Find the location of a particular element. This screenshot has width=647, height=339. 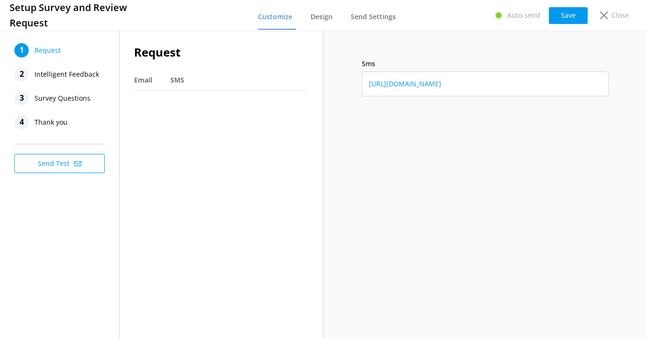

h2: Request is located at coordinates (221, 52).